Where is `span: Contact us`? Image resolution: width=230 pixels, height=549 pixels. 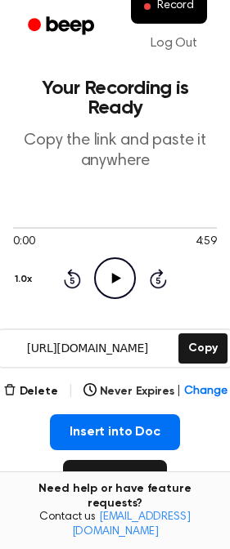
span: Contact us is located at coordinates (114, 524).